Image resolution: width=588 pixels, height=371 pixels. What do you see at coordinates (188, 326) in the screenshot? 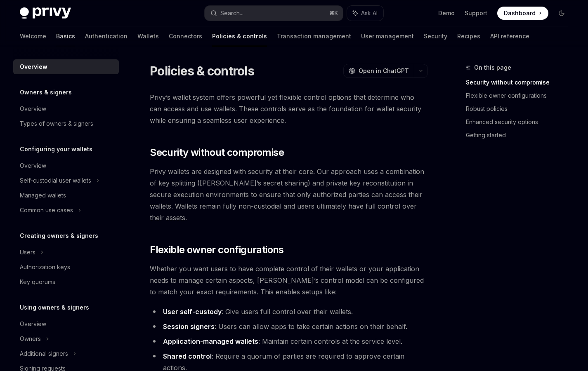
I see `strong: Session signers` at bounding box center [188, 326].